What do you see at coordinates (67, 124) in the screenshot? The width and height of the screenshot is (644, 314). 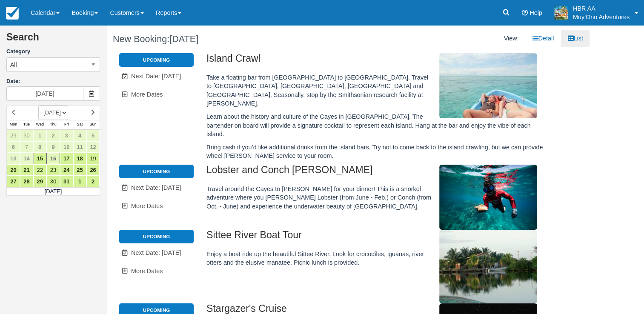 I see `th: Fri` at bounding box center [67, 124].